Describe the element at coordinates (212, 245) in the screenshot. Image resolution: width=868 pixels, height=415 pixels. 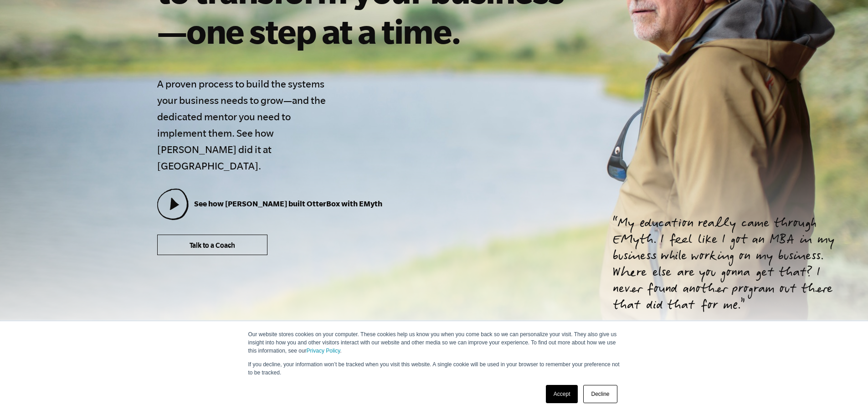
I see `span: Talk to a Coach` at that location.